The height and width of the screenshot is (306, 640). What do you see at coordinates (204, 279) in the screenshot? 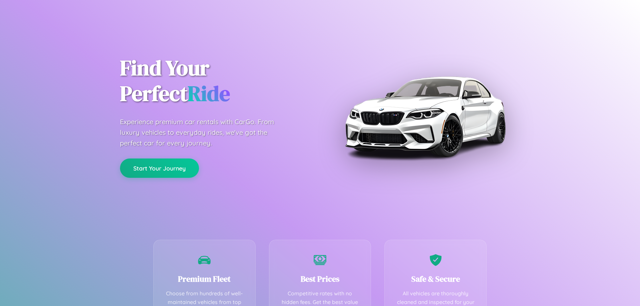
I see `h3: Premium Fleet` at bounding box center [204, 279].